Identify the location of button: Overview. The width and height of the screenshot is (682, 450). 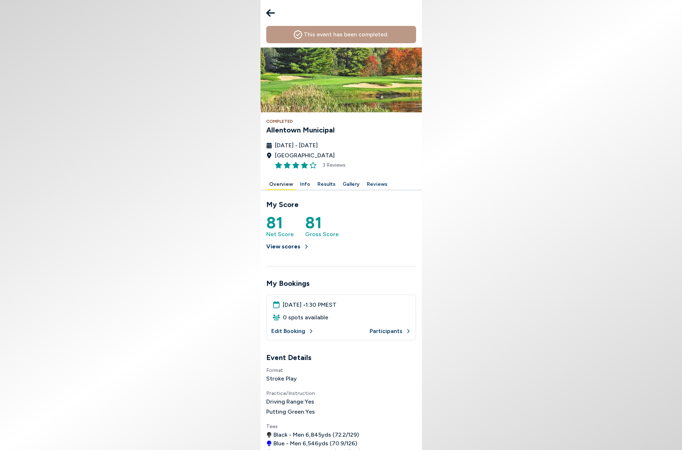
(281, 184).